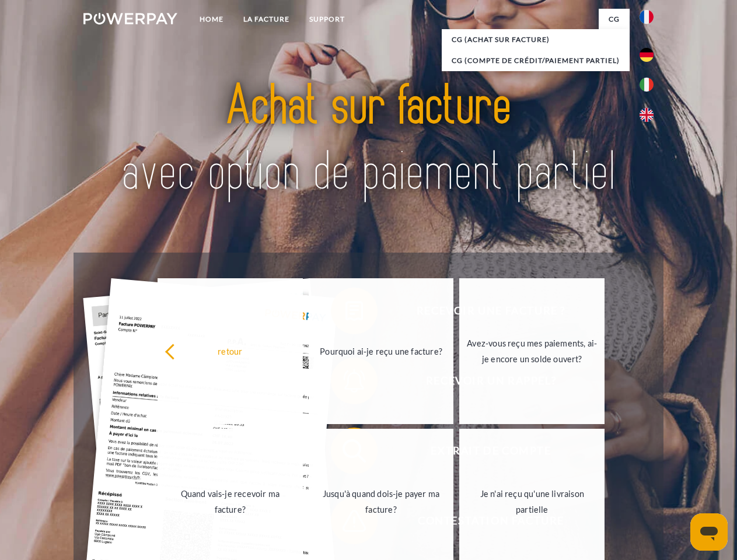 This screenshot has height=560, width=737. Describe the element at coordinates (647, 55) in the screenshot. I see `img: de` at that location.